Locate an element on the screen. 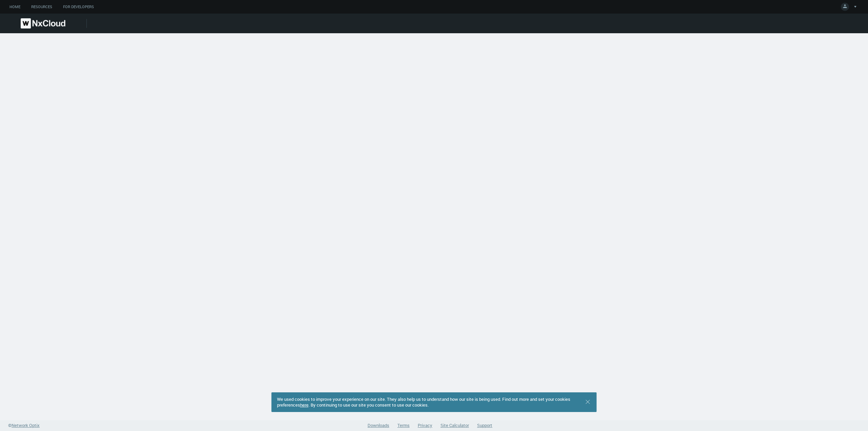 The width and height of the screenshot is (868, 431). a: Support is located at coordinates (485, 425).